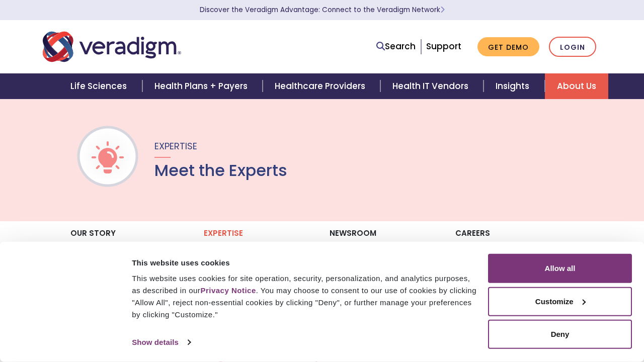 This screenshot has width=644, height=362. Describe the element at coordinates (176, 146) in the screenshot. I see `span: Expertise` at that location.